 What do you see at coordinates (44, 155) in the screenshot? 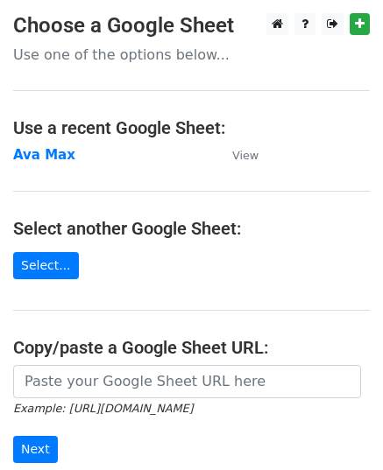
I see `a: Ava Max` at bounding box center [44, 155].